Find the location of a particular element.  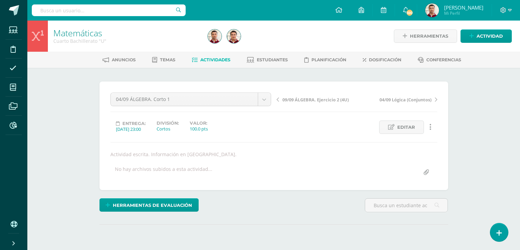

span: Mi Perfil is located at coordinates (464, 13).